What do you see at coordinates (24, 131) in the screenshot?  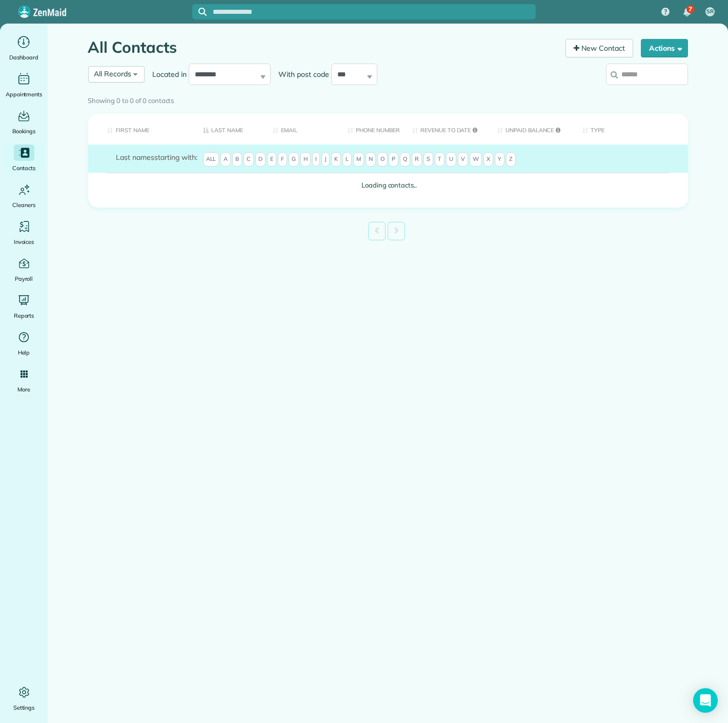 I see `span: Bookings` at bounding box center [24, 131].